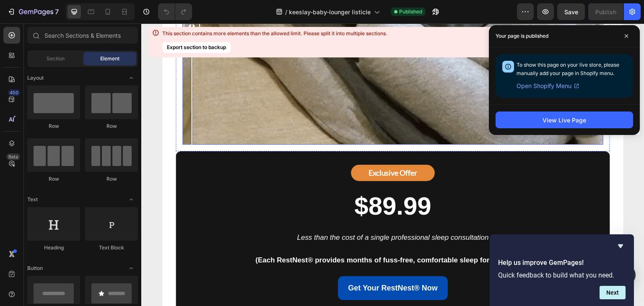 This screenshot has width=644, height=306. Describe the element at coordinates (54, 248) in the screenshot. I see `div: Heading` at that location.